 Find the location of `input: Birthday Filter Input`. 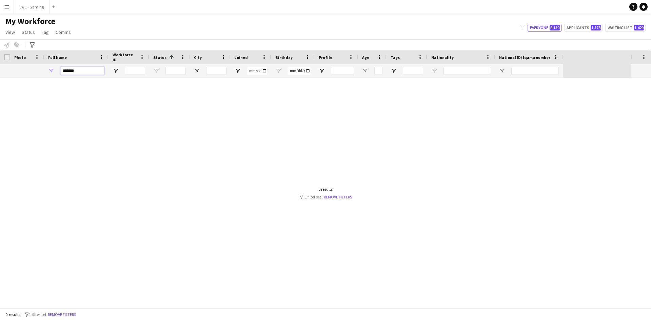

input: Birthday Filter Input is located at coordinates (299, 71).